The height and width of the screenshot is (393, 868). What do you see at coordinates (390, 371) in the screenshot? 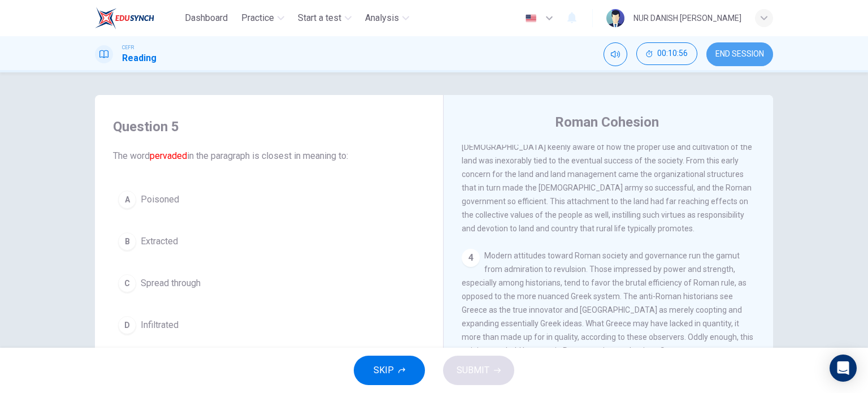
I see `button: SKIP` at bounding box center [390, 371].